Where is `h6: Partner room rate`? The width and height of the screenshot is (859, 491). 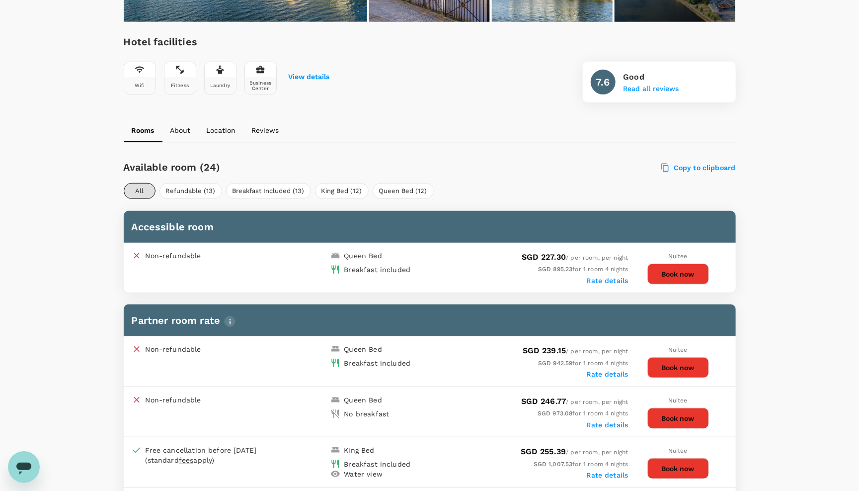
h6: Partner room rate is located at coordinates (430, 320).